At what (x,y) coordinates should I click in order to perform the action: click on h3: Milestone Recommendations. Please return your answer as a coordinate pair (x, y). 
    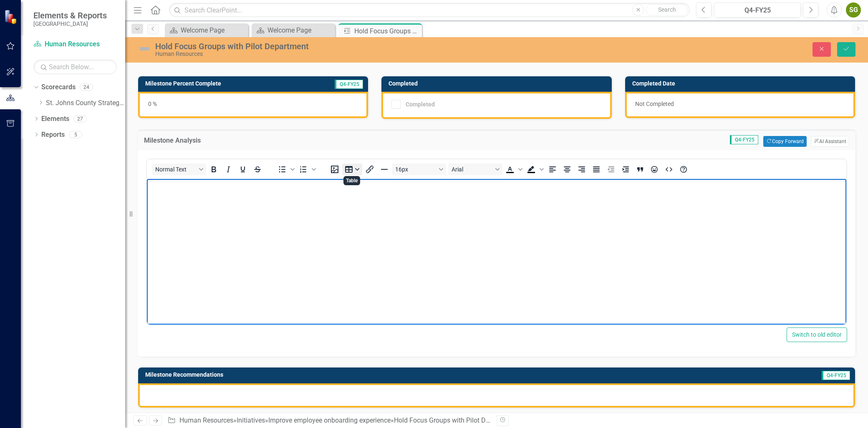
    Looking at the image, I should click on (402, 375).